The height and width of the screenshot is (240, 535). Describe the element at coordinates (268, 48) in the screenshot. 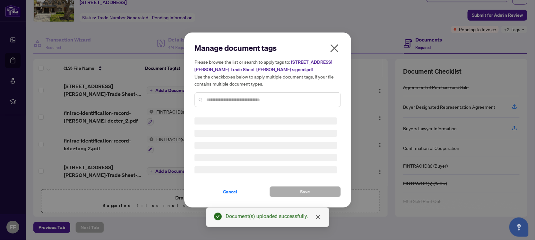

I see `h2: Manage document tags` at that location.